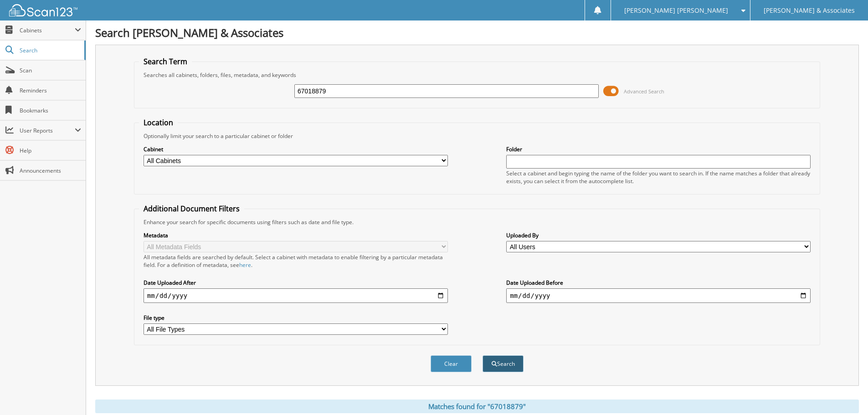  What do you see at coordinates (296, 235) in the screenshot?
I see `label: Metadata` at bounding box center [296, 235].